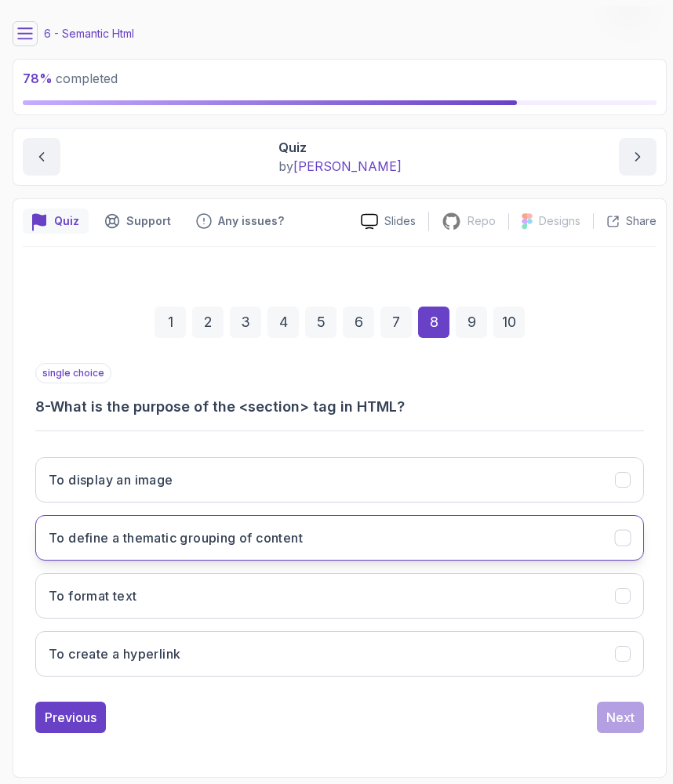  Describe the element at coordinates (434, 323) in the screenshot. I see `div: 8` at that location.